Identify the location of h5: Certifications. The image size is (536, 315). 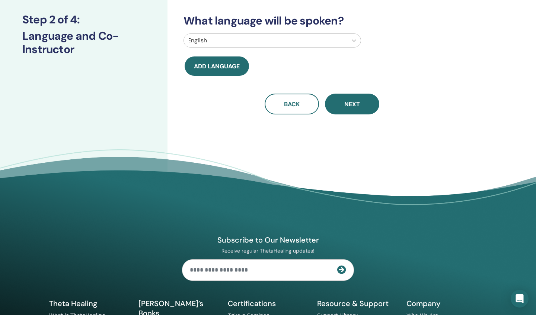
(268, 304).